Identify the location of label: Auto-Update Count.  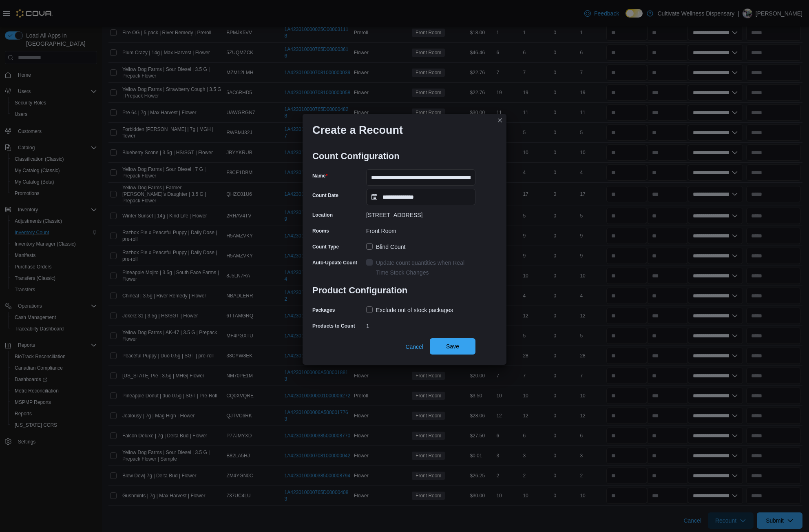
(335, 263).